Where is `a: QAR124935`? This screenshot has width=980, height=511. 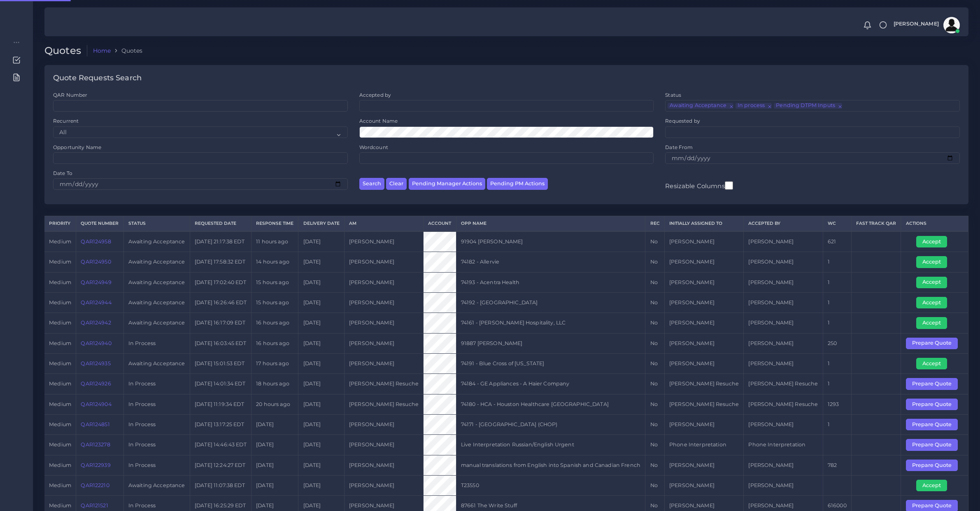
a: QAR124935 is located at coordinates (95, 363).